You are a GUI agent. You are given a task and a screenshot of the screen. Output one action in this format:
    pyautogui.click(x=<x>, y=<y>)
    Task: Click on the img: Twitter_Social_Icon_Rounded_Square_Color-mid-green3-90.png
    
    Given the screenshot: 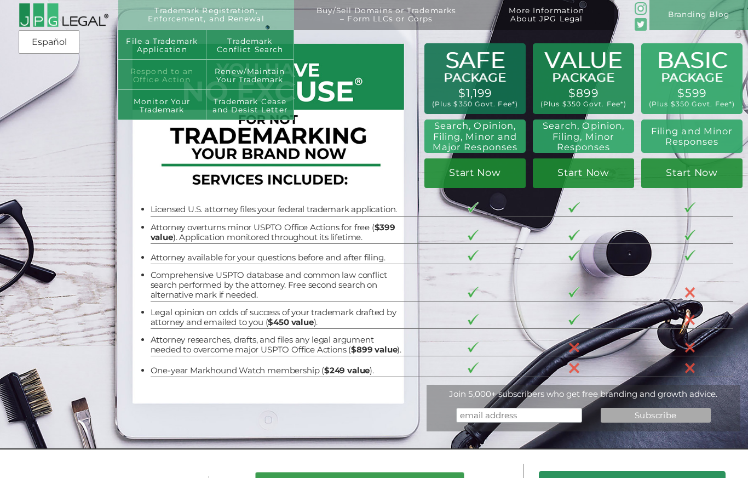 What is the action you would take?
    pyautogui.click(x=641, y=24)
    